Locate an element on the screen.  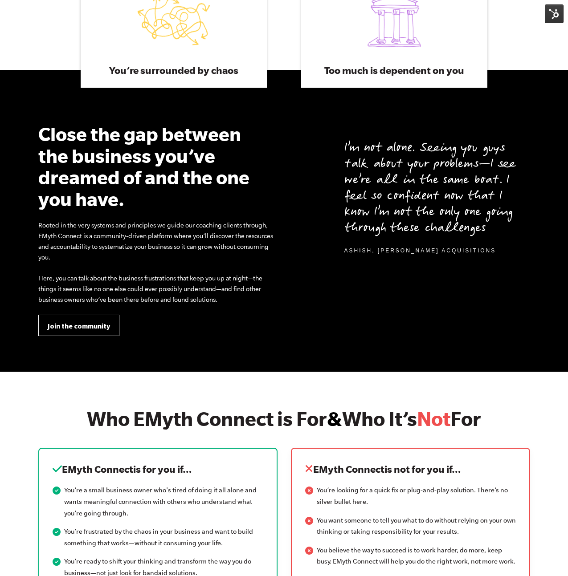
h2: Close the gap between the business you’ve dreamed of and the one you have. is located at coordinates (158, 167).